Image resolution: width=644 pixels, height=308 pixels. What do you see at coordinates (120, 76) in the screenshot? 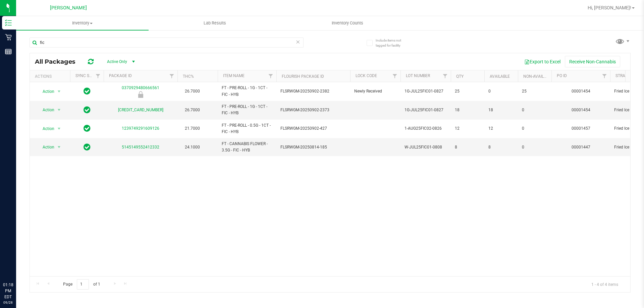
I see `a: Package ID` at bounding box center [120, 76].